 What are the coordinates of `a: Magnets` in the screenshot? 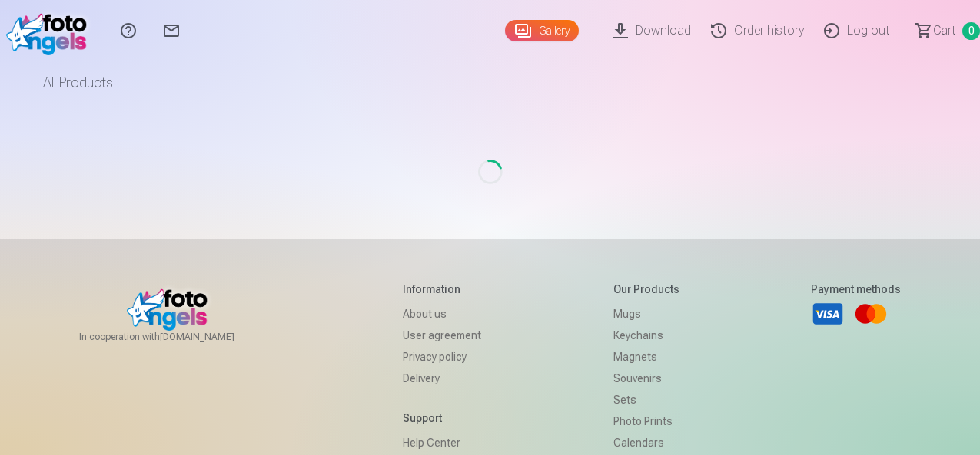 It's located at (647, 357).